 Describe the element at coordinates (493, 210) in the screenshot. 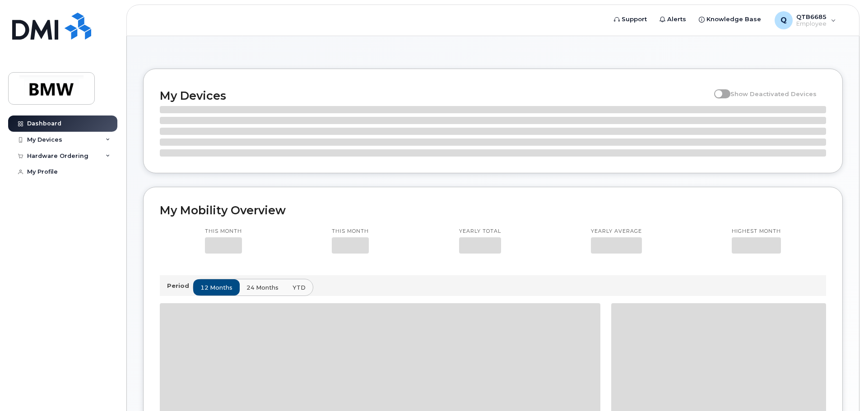

I see `h2: My Mobility Overview` at that location.